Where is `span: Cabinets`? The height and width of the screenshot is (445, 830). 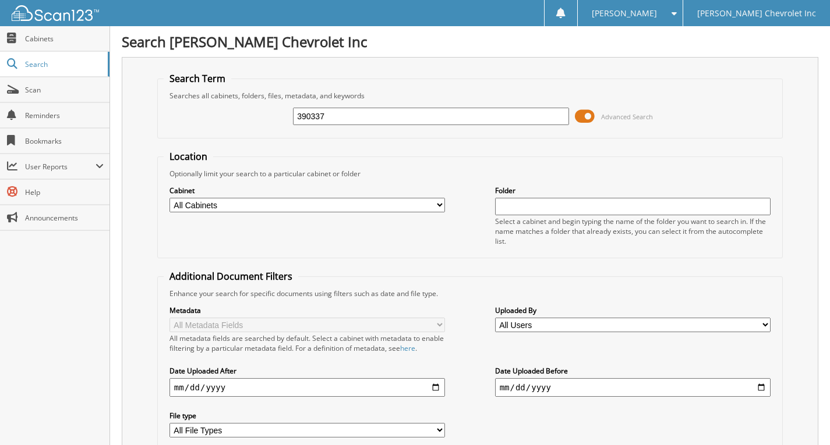
span: Cabinets is located at coordinates (64, 38).